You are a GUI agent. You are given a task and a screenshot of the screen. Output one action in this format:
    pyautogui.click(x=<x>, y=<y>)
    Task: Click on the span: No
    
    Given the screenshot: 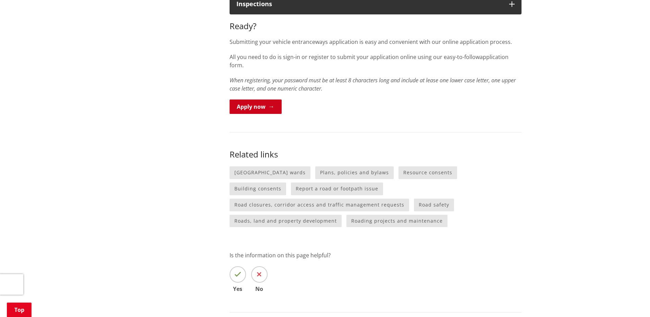 What is the action you would take?
    pyautogui.click(x=259, y=288)
    